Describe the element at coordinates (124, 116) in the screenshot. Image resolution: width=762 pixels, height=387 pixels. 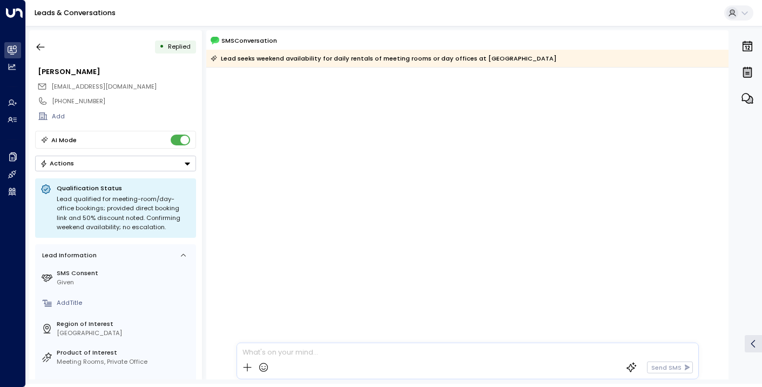
I see `div: Add` at that location.